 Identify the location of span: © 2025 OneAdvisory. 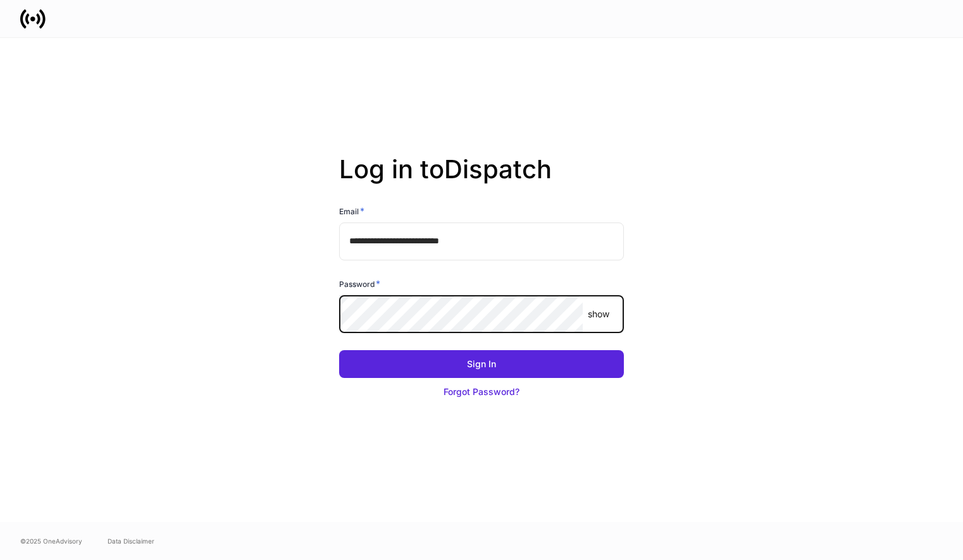
(51, 541).